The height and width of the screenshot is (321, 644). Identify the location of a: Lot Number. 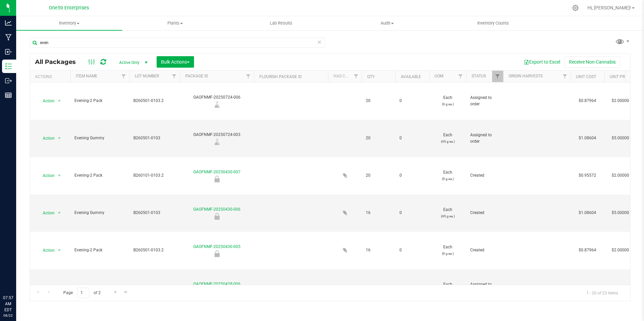
(147, 76).